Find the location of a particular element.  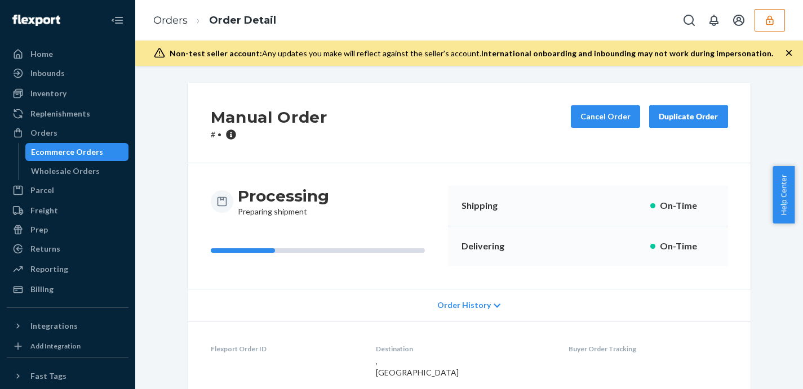

button: Open account menu is located at coordinates (739, 20).